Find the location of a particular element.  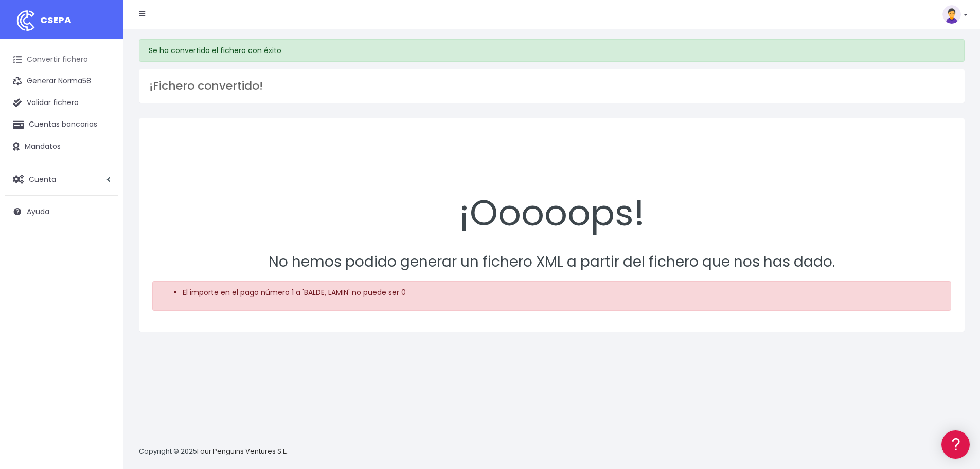

span: Cuenta is located at coordinates (42, 179).